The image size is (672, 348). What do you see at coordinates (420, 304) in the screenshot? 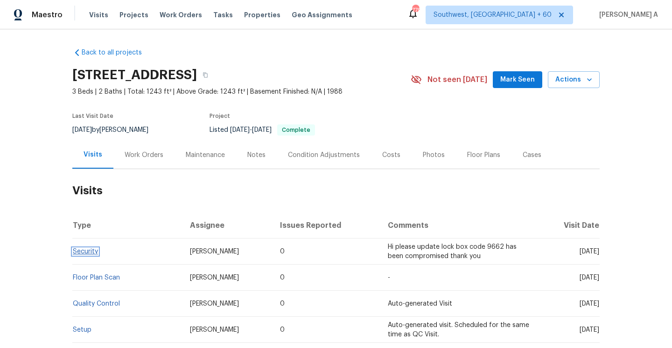
I see `span: Auto-generated Visit` at bounding box center [420, 304].